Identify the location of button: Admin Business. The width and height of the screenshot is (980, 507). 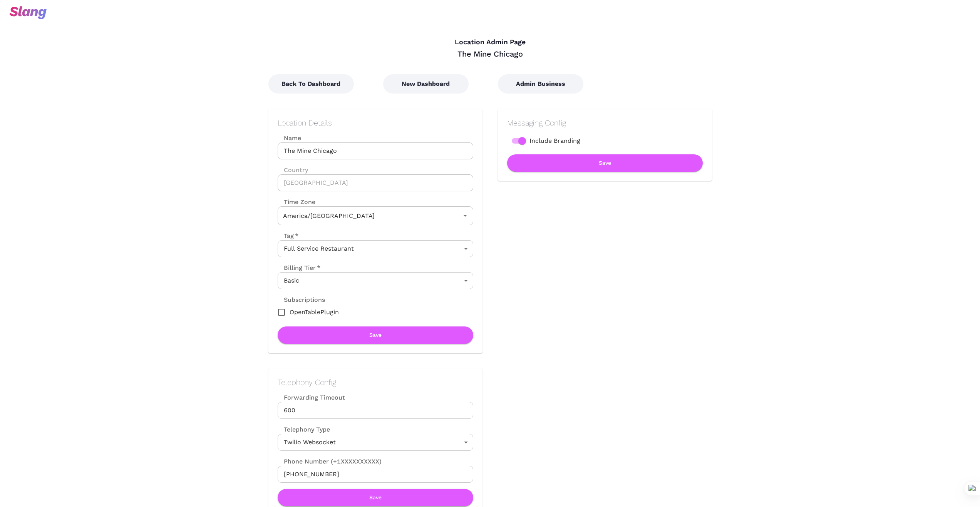
(540, 84).